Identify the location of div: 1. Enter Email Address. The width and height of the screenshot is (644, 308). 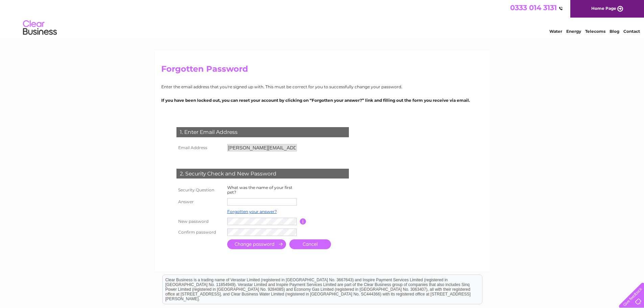
(263, 132).